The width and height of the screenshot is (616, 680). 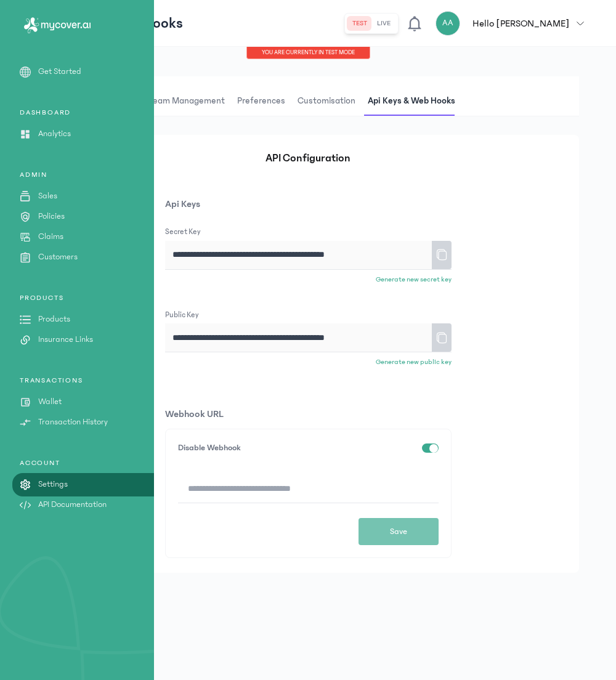 What do you see at coordinates (411, 101) in the screenshot?
I see `span: Api Keys & Web hooks` at bounding box center [411, 101].